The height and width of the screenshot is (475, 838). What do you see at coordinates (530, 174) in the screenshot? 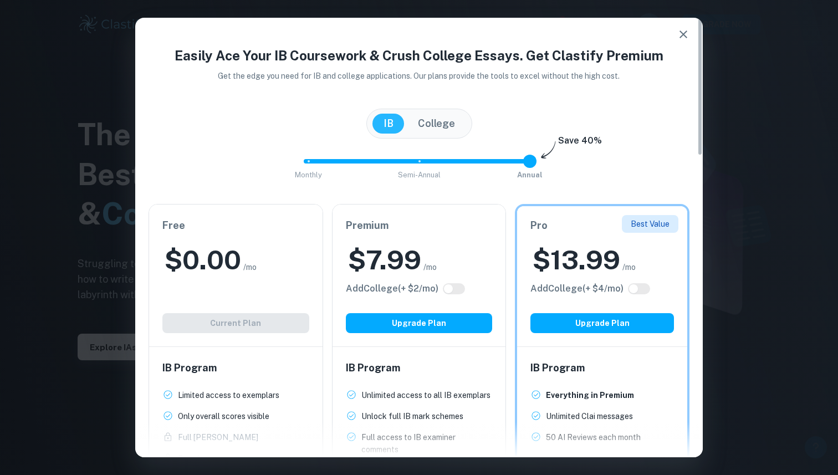
I see `span: Annual` at bounding box center [530, 174].